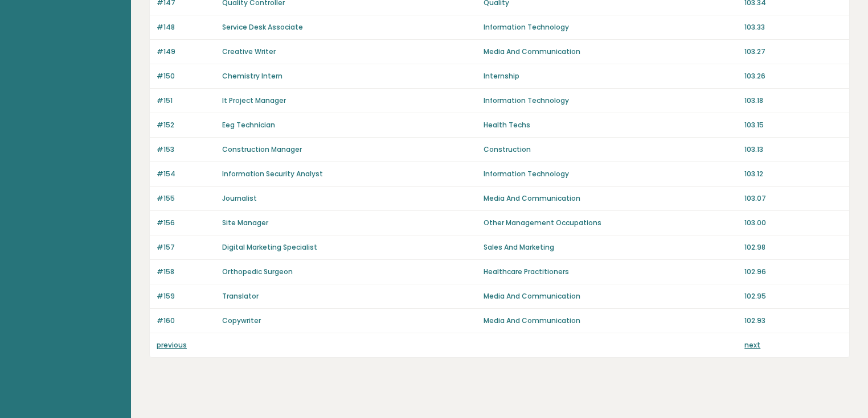 The width and height of the screenshot is (868, 418). Describe the element at coordinates (793, 76) in the screenshot. I see `p: 103.26` at that location.